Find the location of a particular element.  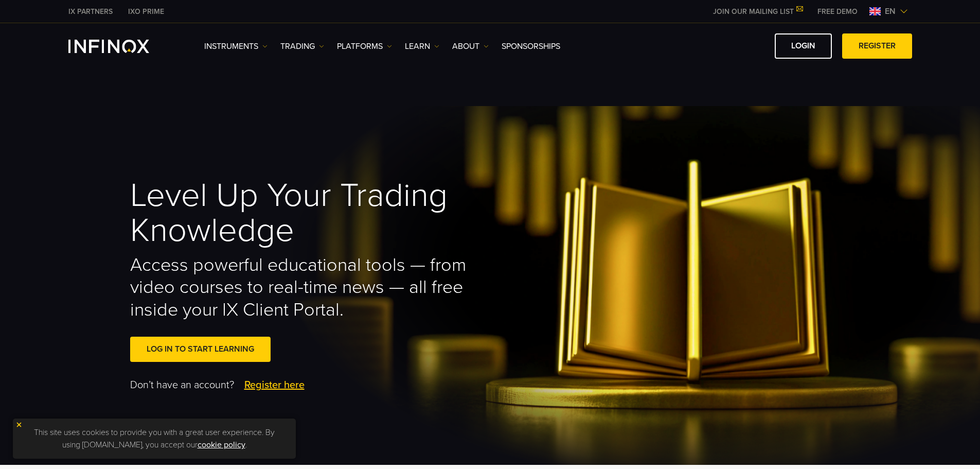

a: JOIN OUR MAILING LIST is located at coordinates (757, 11).